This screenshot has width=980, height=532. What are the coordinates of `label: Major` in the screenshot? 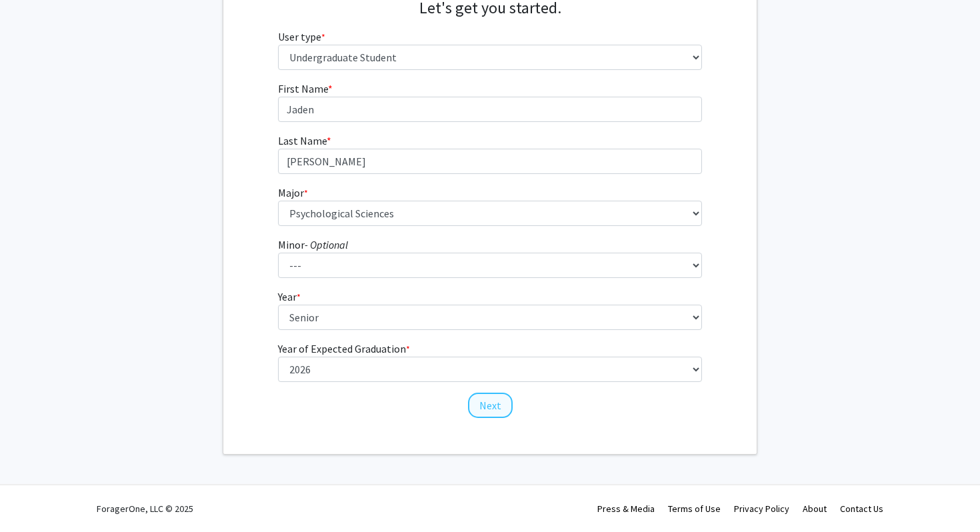 It's located at (292, 192).